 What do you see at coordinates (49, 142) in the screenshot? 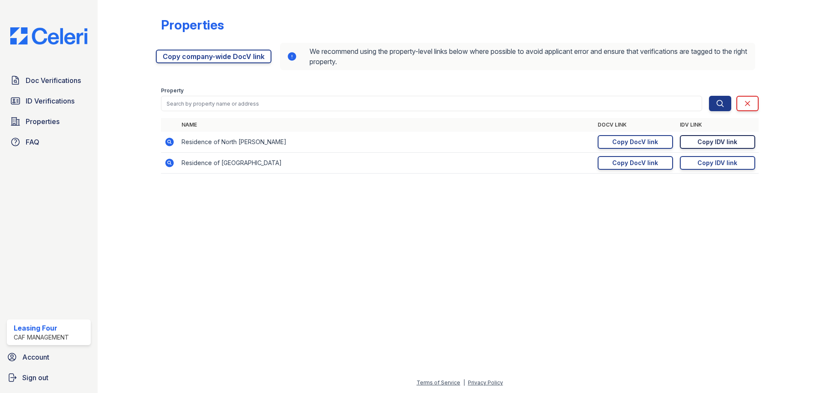
I see `a: FAQ` at bounding box center [49, 142].